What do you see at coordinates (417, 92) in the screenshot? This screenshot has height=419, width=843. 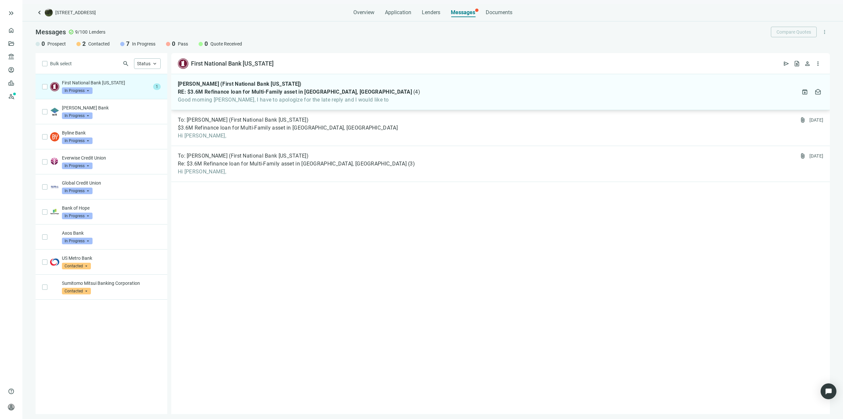 I see `span: ( 4 )` at bounding box center [417, 92].